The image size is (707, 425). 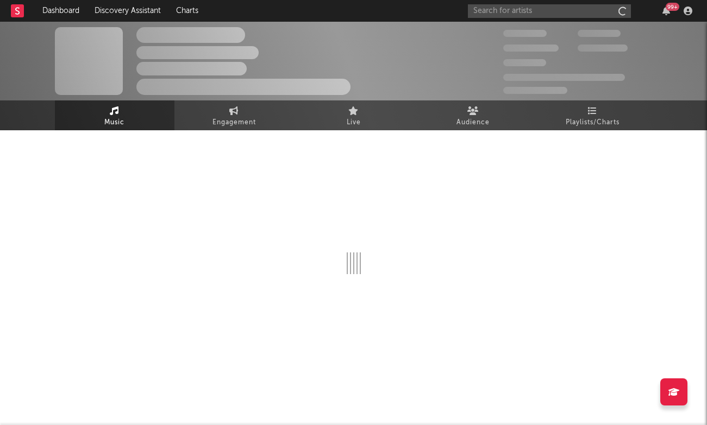 I want to click on span: Audience, so click(x=473, y=123).